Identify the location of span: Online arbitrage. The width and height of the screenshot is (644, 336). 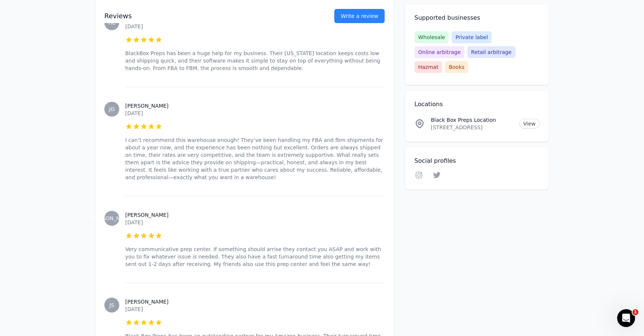
(439, 52).